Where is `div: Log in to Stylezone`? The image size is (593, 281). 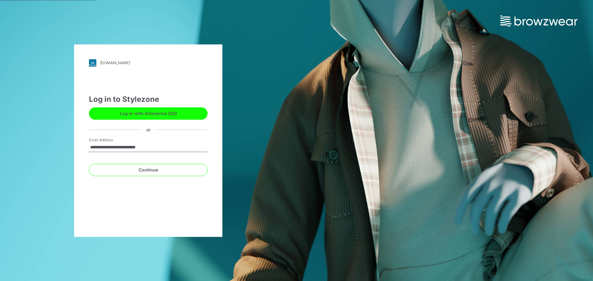
div: Log in to Stylezone is located at coordinates (148, 99).